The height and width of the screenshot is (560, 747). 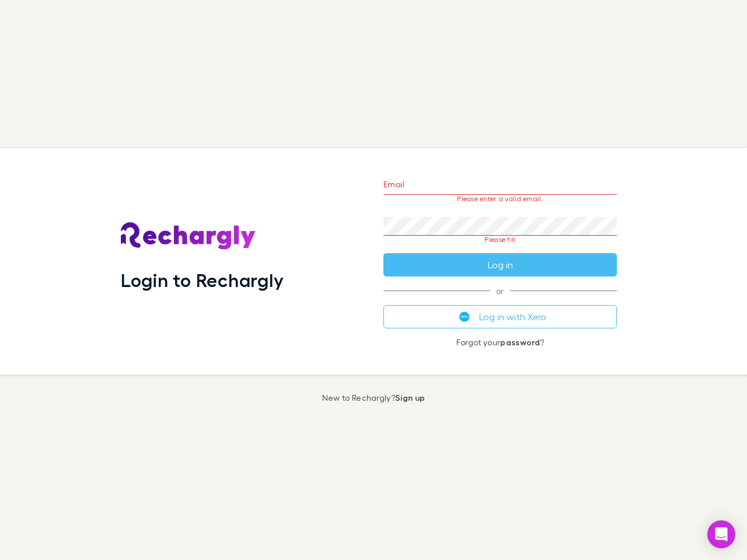 What do you see at coordinates (500, 264) in the screenshot?
I see `button: Log in` at bounding box center [500, 264].